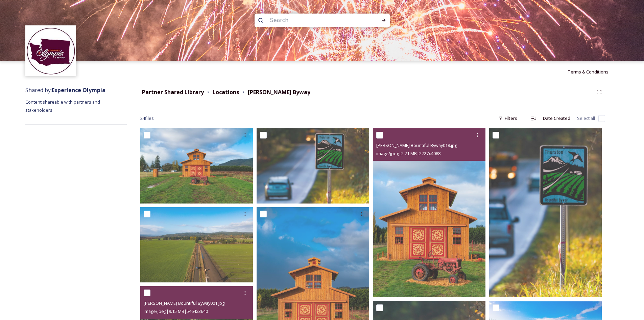 Image resolution: width=644 pixels, height=320 pixels. Describe the element at coordinates (226, 92) in the screenshot. I see `strong: Locations` at that location.